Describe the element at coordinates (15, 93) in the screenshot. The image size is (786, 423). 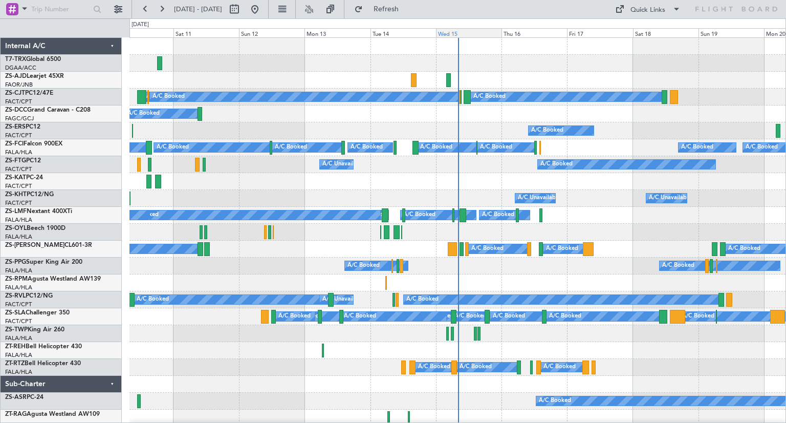
I see `span: ZS-CJT` at that location.